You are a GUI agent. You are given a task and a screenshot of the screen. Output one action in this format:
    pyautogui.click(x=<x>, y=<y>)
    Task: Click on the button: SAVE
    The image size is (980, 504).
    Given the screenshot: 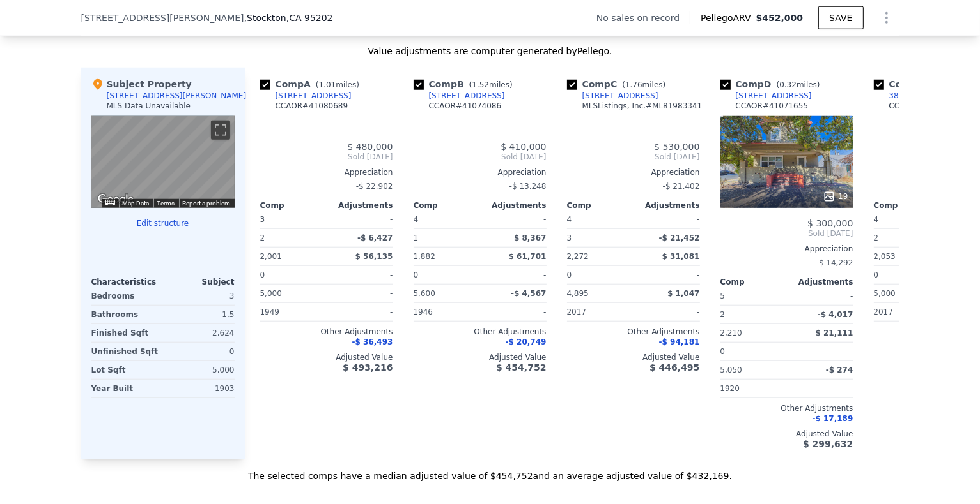 What is the action you would take?
    pyautogui.click(x=840, y=18)
    